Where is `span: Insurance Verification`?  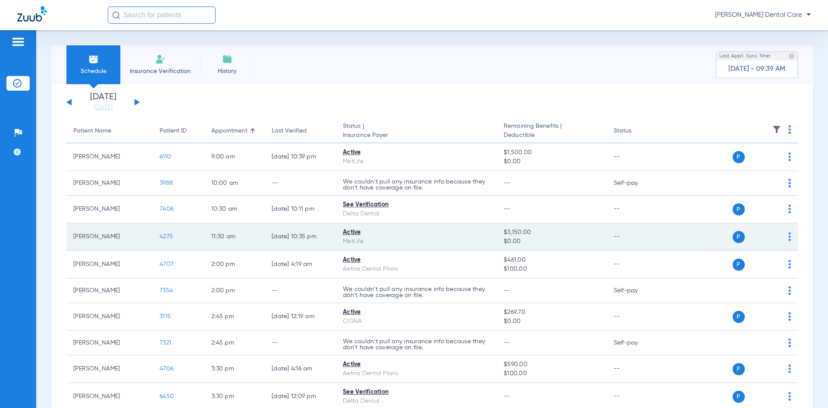
span: Insurance Verification is located at coordinates (160, 71).